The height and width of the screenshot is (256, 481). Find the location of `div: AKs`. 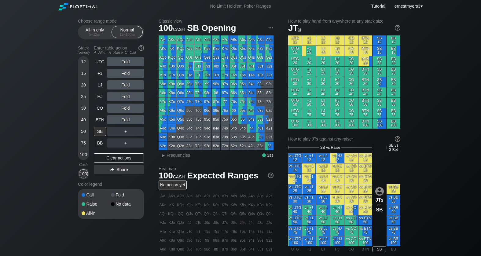

div: AKs is located at coordinates (172, 40).